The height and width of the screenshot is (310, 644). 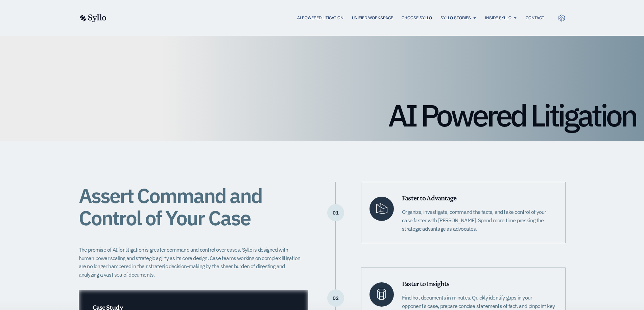 What do you see at coordinates (373, 18) in the screenshot?
I see `span: Unified Workspace` at bounding box center [373, 18].